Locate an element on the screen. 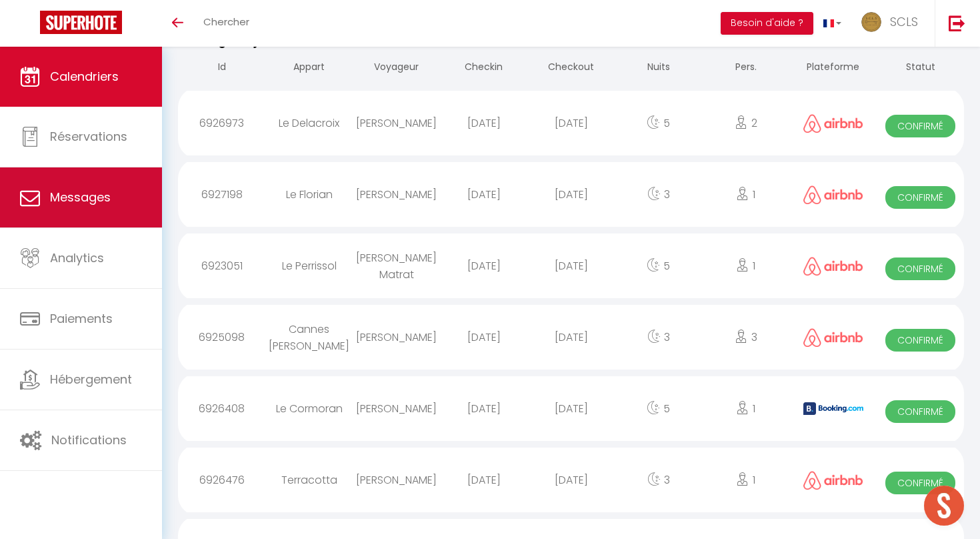 The height and width of the screenshot is (539, 980). span: Réservations is located at coordinates (89, 136).